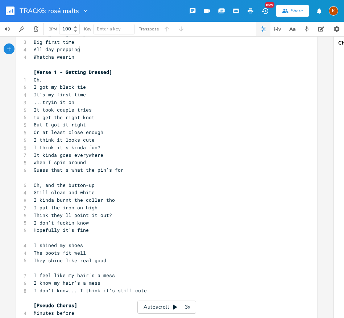  What do you see at coordinates (79, 170) in the screenshot?
I see `span: Guess that's what the pin's for` at bounding box center [79, 170].